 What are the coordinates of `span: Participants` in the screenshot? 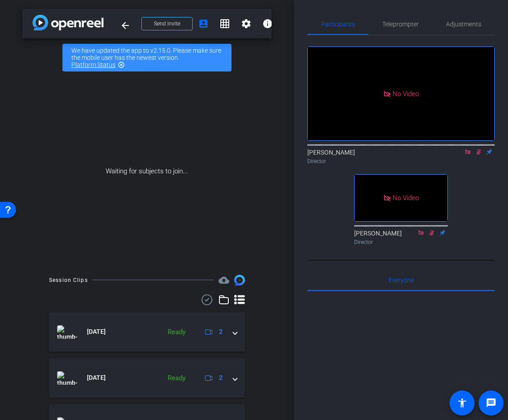 It's located at (338, 24).